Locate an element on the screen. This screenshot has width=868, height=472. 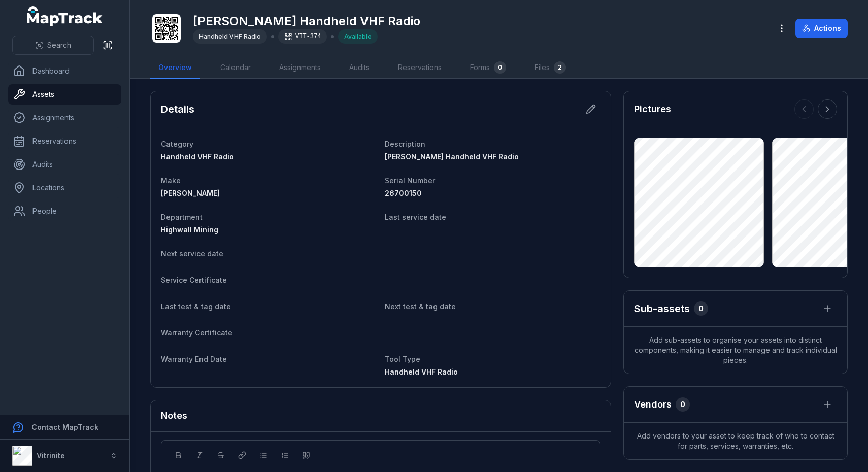
span: Highwall Mining is located at coordinates (189, 229).